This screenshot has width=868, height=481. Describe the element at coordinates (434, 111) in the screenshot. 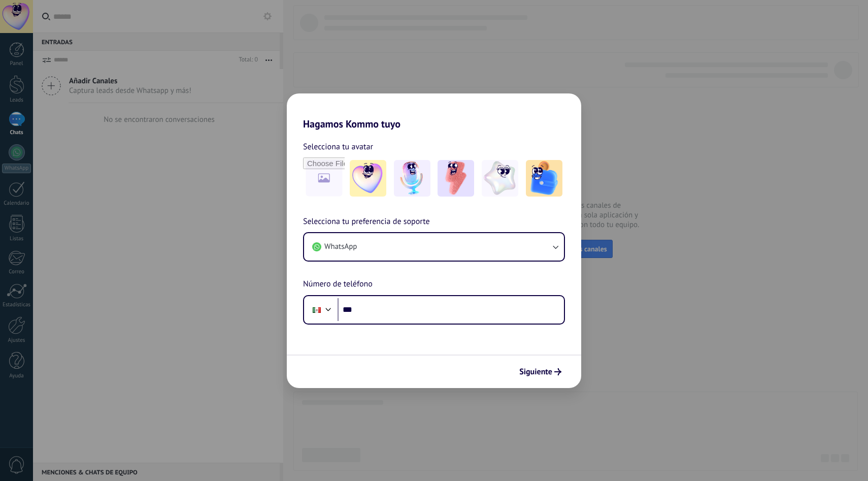

I see `h2: Hagamos Kommo tuyo` at that location.